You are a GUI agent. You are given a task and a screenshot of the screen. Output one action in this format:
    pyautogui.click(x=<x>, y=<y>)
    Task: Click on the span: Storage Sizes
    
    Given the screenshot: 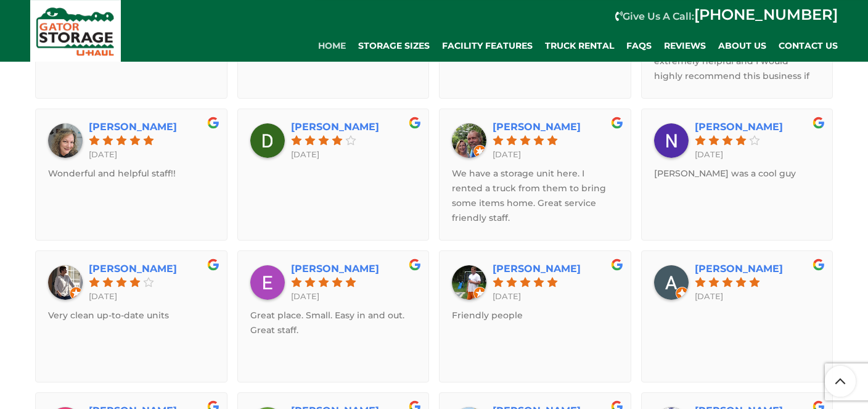 What is the action you would take?
    pyautogui.click(x=394, y=46)
    